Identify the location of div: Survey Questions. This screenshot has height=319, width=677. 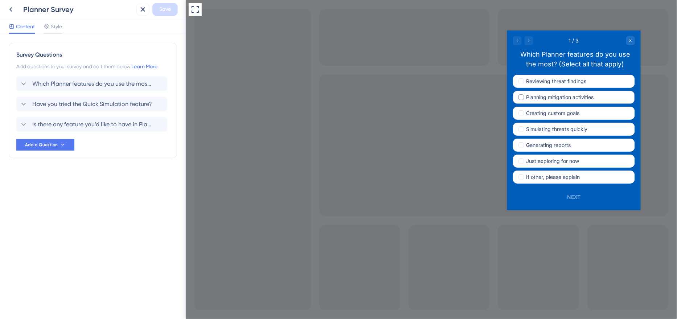
(93, 55).